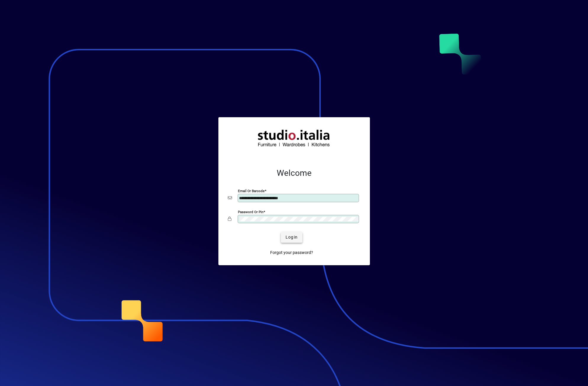 Image resolution: width=588 pixels, height=386 pixels. I want to click on mat-label: Password or Pin, so click(250, 212).